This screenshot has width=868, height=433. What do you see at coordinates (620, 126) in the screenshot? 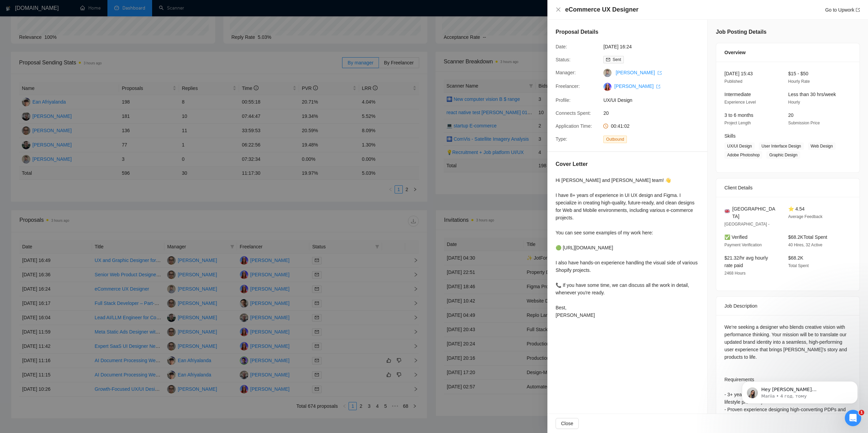
I see `span: 00:41:02` at bounding box center [620, 126].